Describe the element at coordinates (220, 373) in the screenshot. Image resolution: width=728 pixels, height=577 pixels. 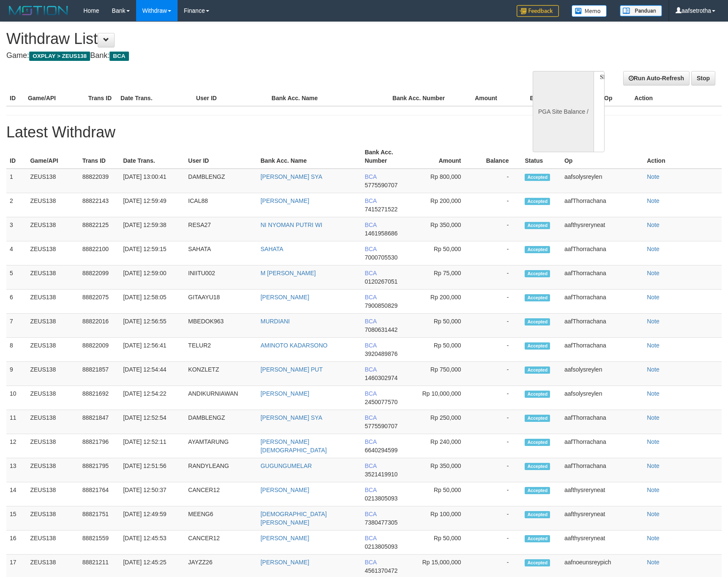
I see `td: KONZLETZ` at that location.